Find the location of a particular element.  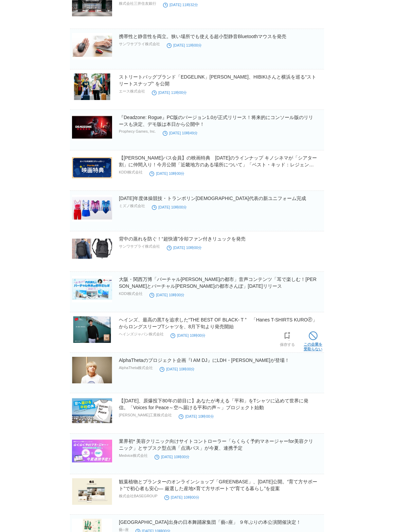

img: 9202-584-ca1854cb66376c7400768f08a094ee5e-3900x2197.jpg is located at coordinates (92, 208).